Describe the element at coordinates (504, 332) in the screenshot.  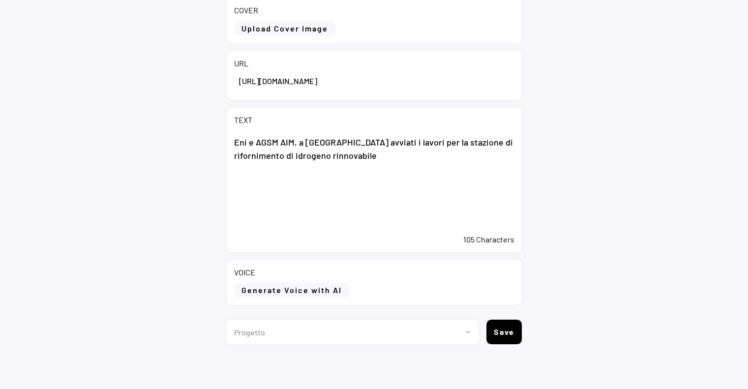
I see `button: Save` at that location.